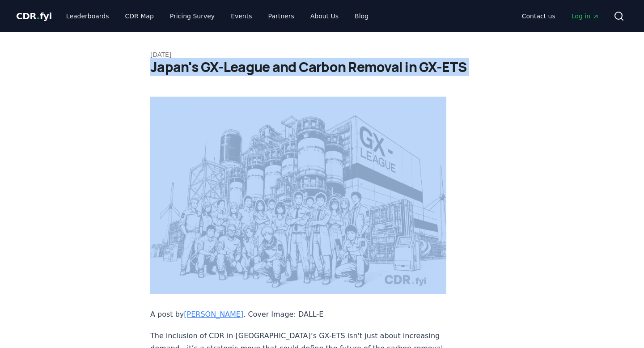  I want to click on a: Pricing Survey, so click(192, 16).